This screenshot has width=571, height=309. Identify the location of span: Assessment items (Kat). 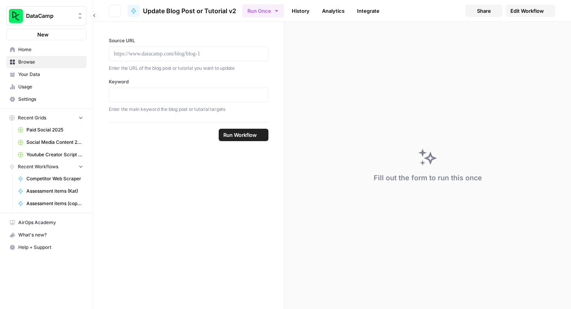
(55, 191).